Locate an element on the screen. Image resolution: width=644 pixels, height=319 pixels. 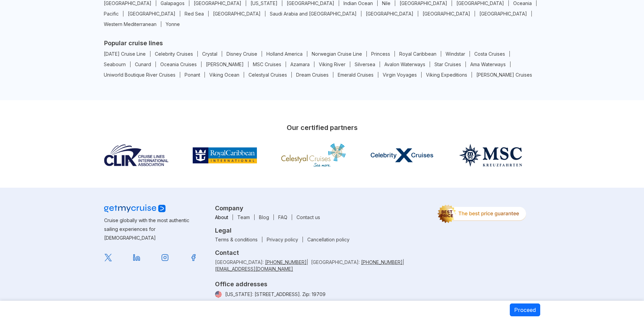
h3: Contact is located at coordinates (322, 252).